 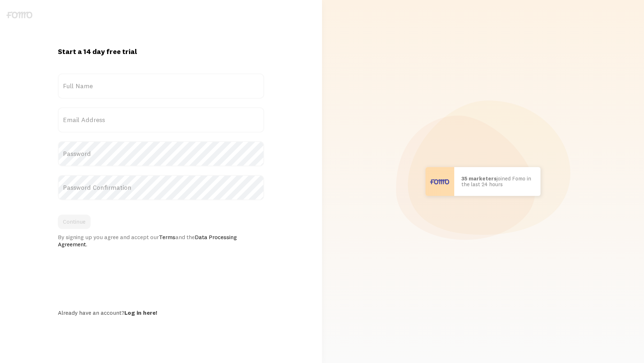 What do you see at coordinates (440, 181) in the screenshot?
I see `img: User avatar` at bounding box center [440, 181].